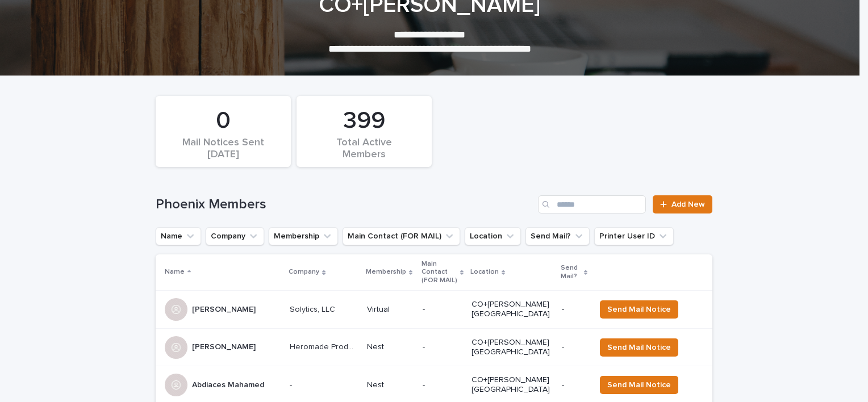 The width and height of the screenshot is (868, 402). Describe the element at coordinates (235, 236) in the screenshot. I see `button: Company` at that location.